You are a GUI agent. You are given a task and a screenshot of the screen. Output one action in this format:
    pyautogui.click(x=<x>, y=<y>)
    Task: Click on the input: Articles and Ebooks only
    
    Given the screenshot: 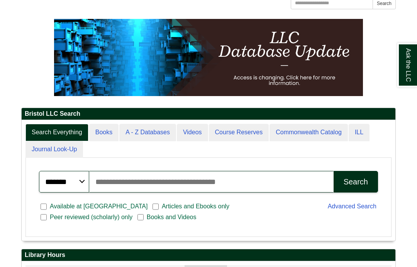 What is the action you would take?
    pyautogui.click(x=155, y=207)
    